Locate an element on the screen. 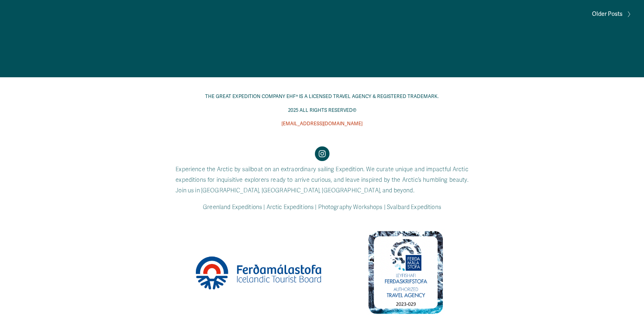  p: 2025 ALL RIGHTS RESERVED© is located at coordinates (322, 111).